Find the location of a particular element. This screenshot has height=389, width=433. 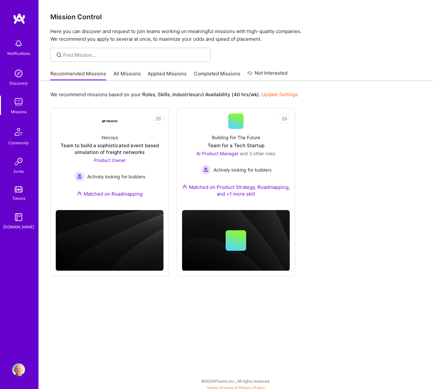

img: logo is located at coordinates (19, 19).